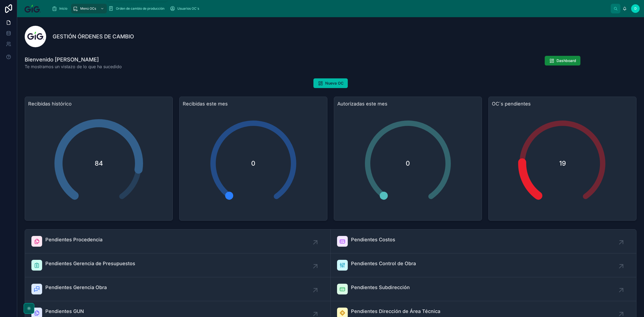  What do you see at coordinates (186, 9) in the screenshot?
I see `a: Usuarios OC´s` at bounding box center [186, 9].